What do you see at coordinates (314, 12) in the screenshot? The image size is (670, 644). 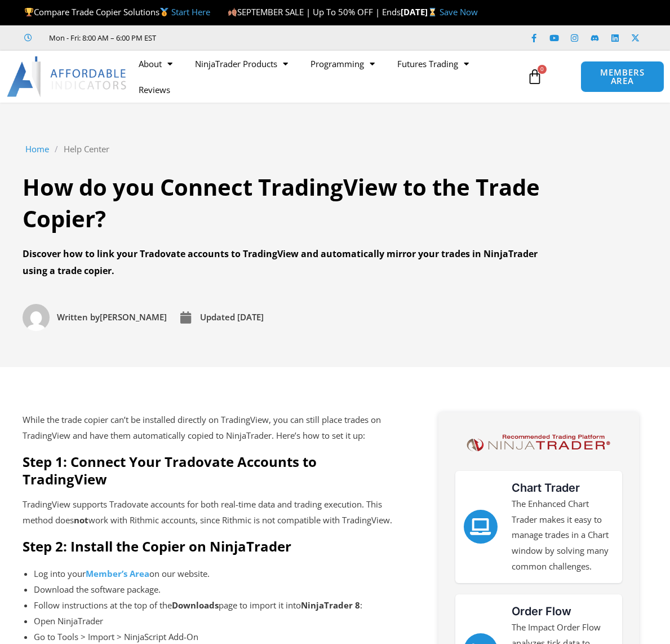 I see `span: SEPTEMBER SALE | Up To 50% OFF | Ends` at bounding box center [314, 12].